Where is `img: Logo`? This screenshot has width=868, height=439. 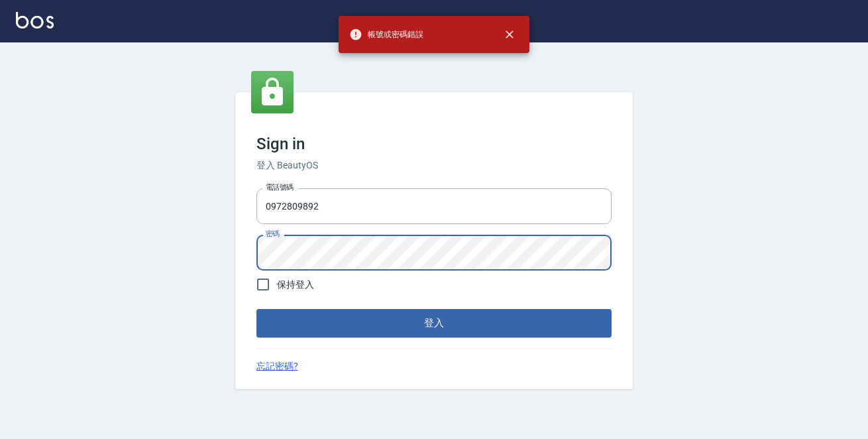 img: Logo is located at coordinates (35, 20).